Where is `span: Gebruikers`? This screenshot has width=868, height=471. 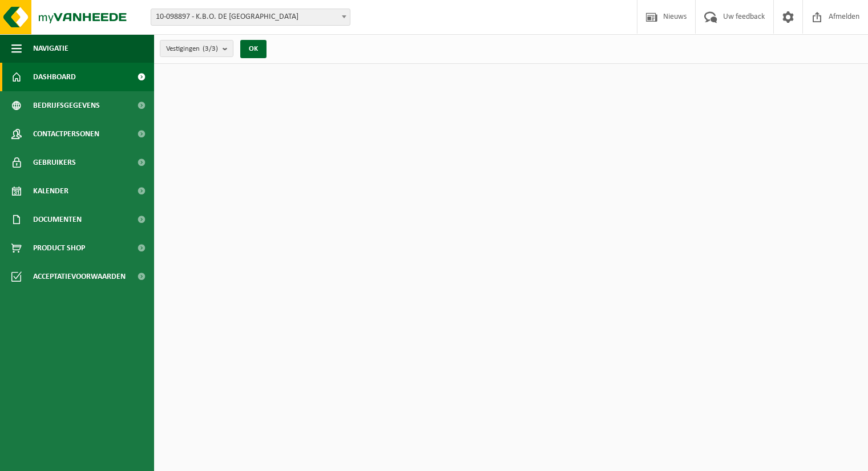
span: Gebruikers is located at coordinates (54, 162).